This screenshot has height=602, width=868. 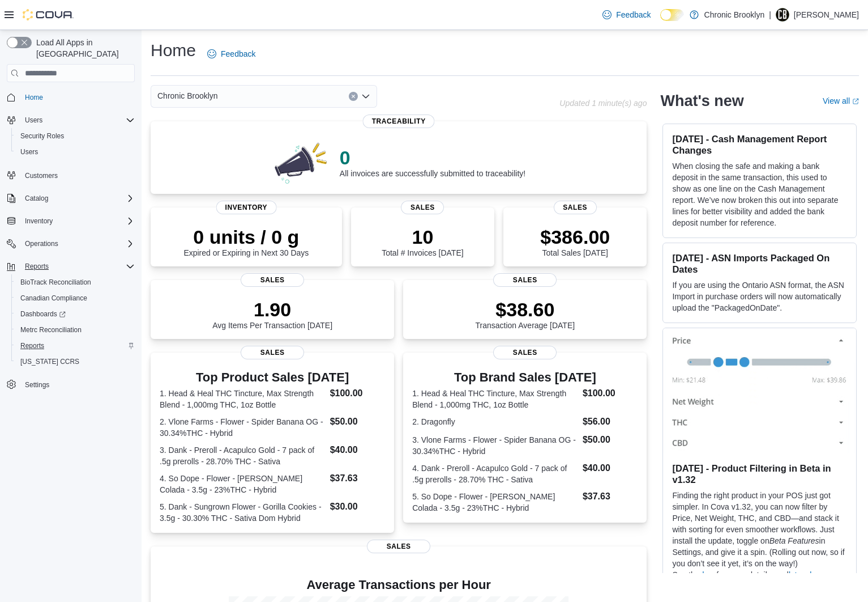 I want to click on a: Security Roles, so click(x=42, y=137).